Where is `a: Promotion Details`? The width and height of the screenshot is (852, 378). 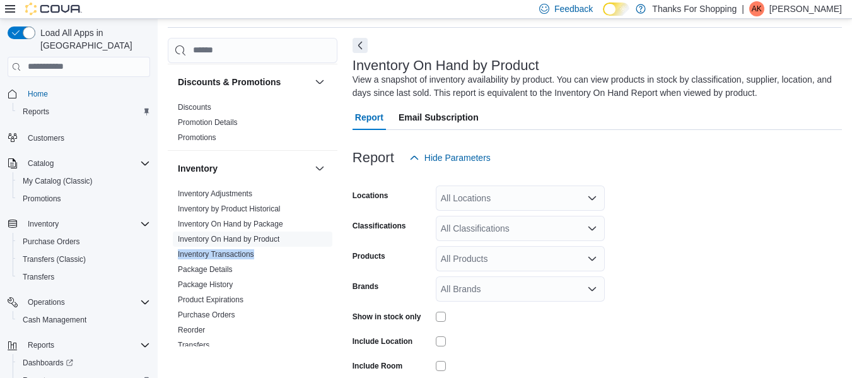 a: Promotion Details is located at coordinates (208, 122).